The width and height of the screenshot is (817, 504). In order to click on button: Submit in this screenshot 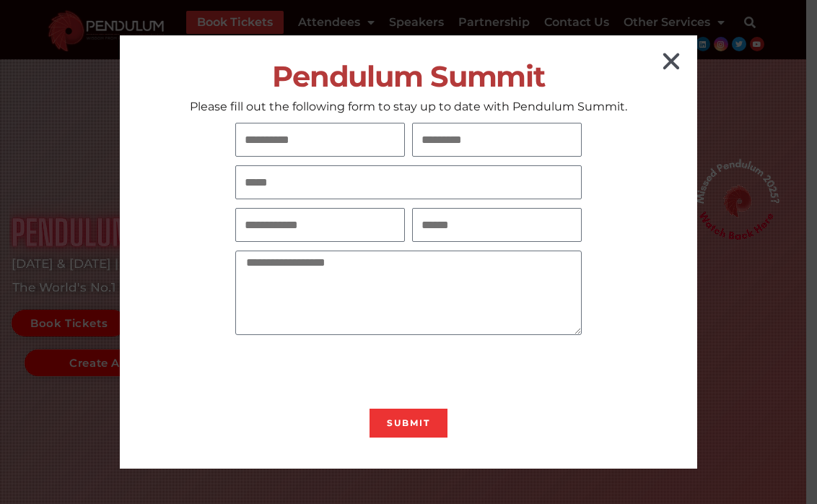, I will do `click(408, 423)`.